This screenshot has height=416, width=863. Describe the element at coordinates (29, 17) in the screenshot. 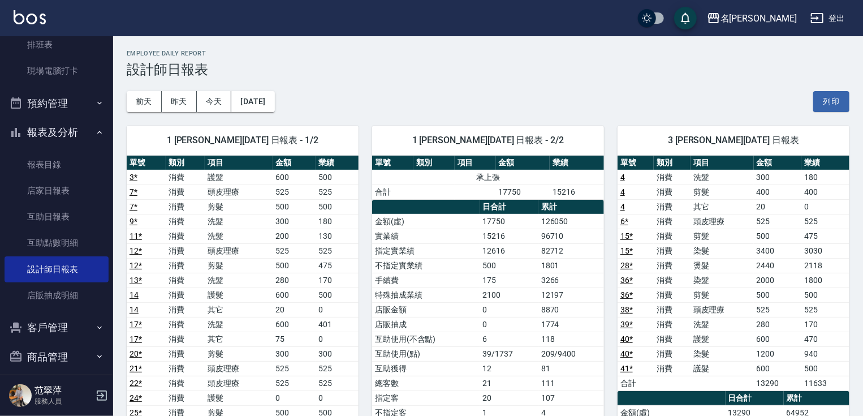

I see `img: Logo` at that location.